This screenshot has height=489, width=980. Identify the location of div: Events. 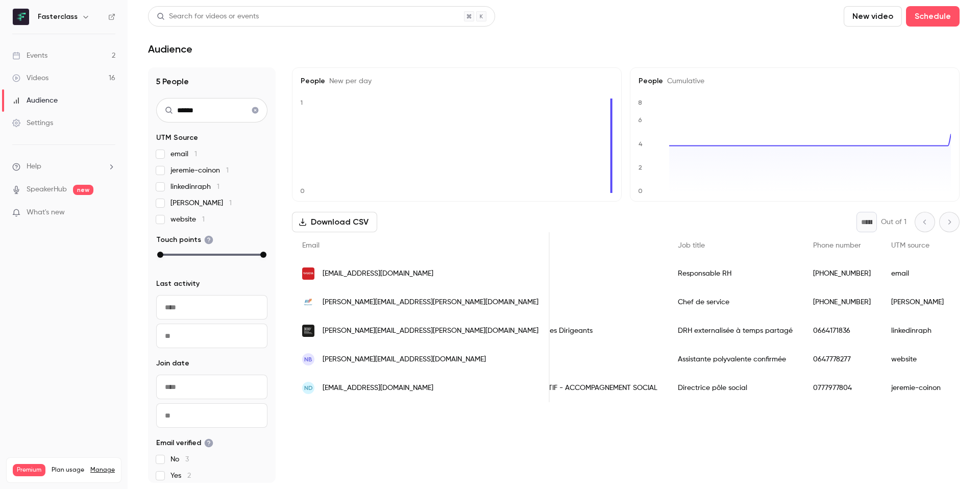
(30, 55).